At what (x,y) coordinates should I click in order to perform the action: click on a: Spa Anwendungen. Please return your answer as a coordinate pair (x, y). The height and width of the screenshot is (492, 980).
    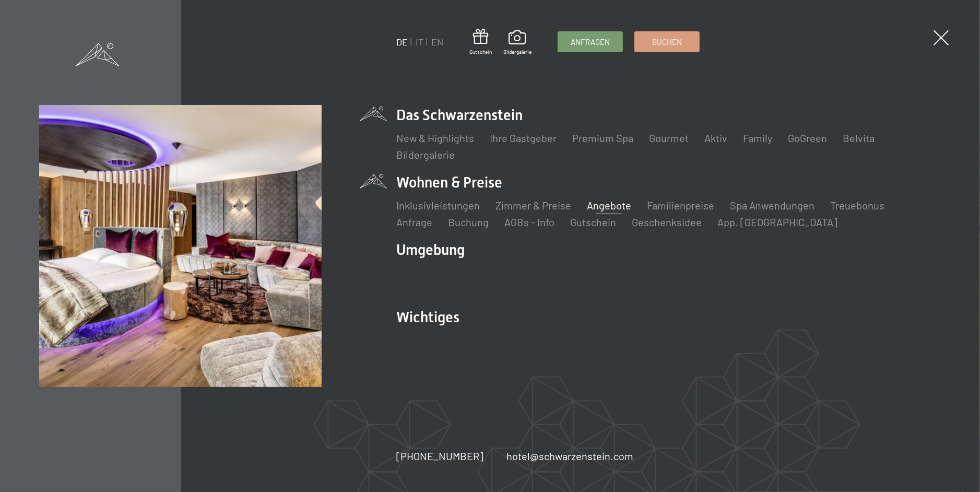
    Looking at the image, I should click on (773, 205).